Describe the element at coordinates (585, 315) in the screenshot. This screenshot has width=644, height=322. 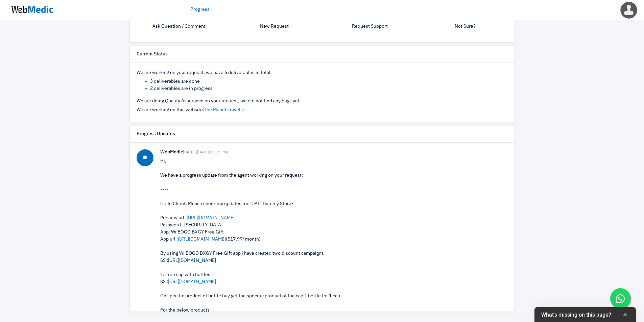
I see `button: Show survey - What's missing on this page?` at that location.